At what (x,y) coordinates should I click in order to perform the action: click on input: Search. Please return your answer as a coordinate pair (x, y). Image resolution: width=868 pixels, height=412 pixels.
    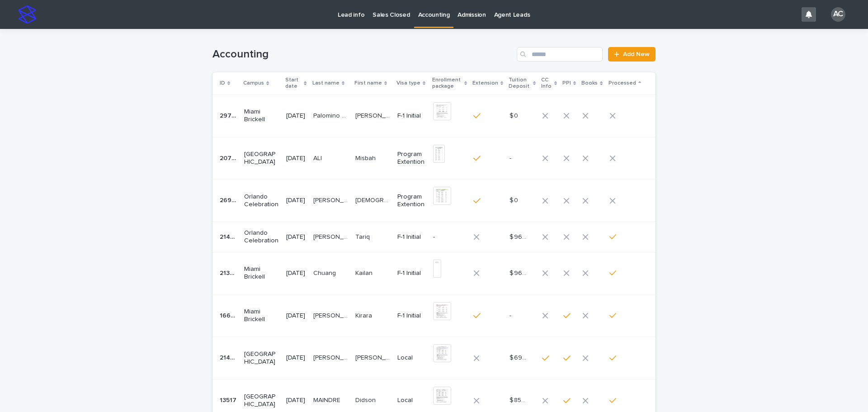
    Looking at the image, I should click on (560, 54).